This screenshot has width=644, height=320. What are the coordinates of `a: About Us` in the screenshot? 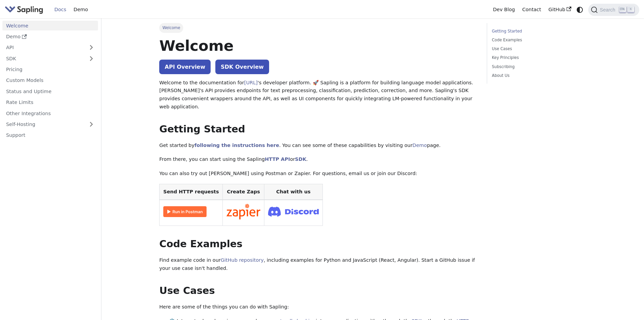 It's located at (538, 75).